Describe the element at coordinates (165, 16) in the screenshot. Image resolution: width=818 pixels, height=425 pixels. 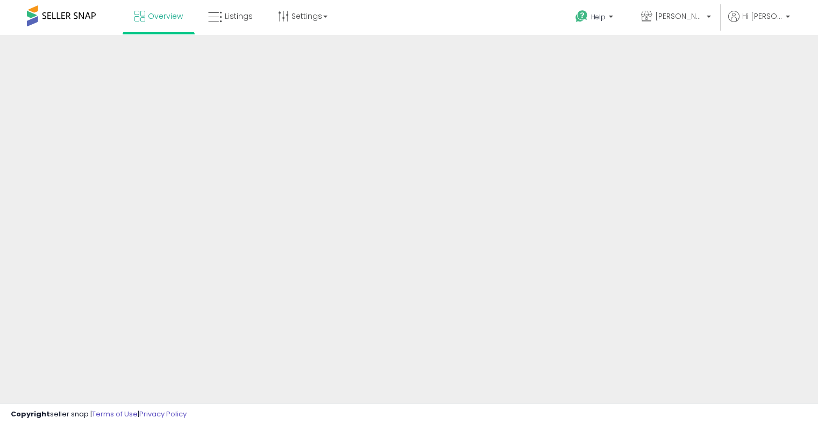
I see `span: Overview` at that location.